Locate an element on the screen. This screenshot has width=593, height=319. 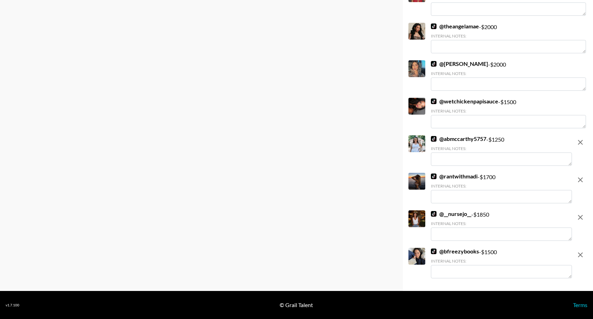
a: @rantwithmadi is located at coordinates (454, 176).